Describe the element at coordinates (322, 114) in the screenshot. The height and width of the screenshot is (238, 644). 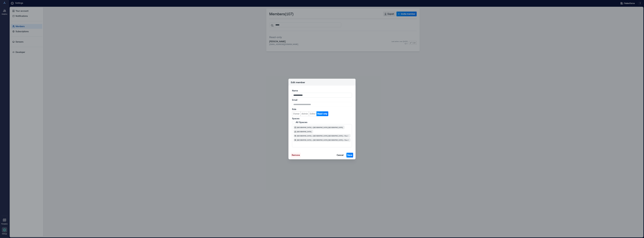
I see `span: Read-only` at that location.